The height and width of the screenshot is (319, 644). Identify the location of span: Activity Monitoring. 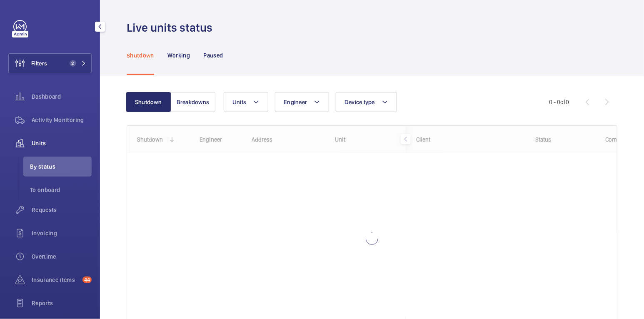
(62, 120).